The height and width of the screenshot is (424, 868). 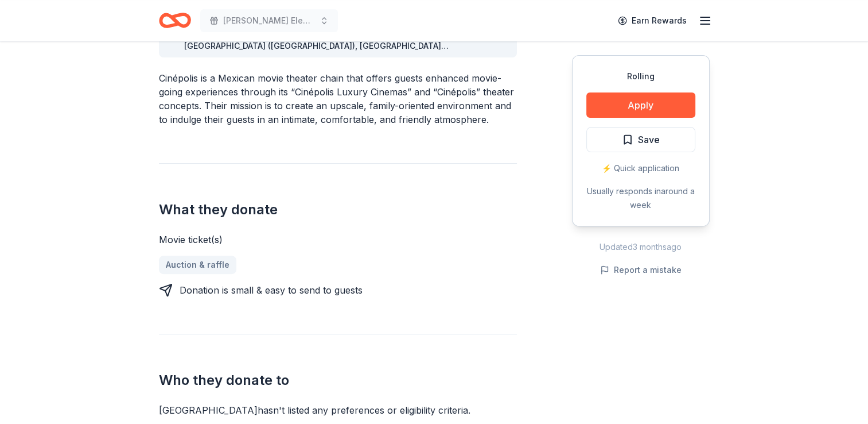 What do you see at coordinates (338, 240) in the screenshot?
I see `div: Movie ticket(s)` at bounding box center [338, 240].